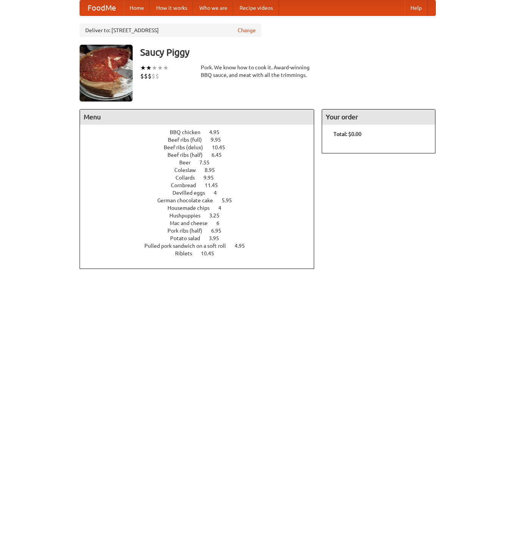 The width and height of the screenshot is (515, 536). What do you see at coordinates (187, 185) in the screenshot?
I see `span: Cornbread` at bounding box center [187, 185].